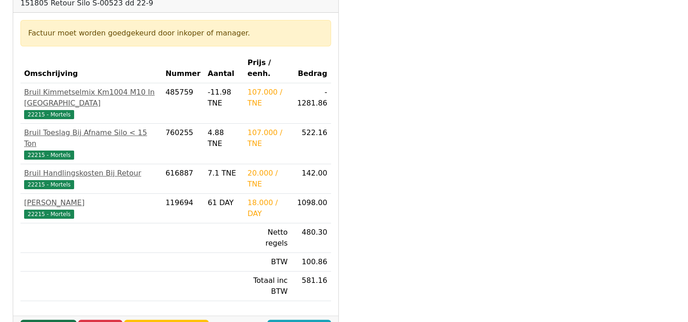 The width and height of the screenshot is (688, 322). Describe the element at coordinates (268, 68) in the screenshot. I see `th: Prijs / eenh.` at that location.